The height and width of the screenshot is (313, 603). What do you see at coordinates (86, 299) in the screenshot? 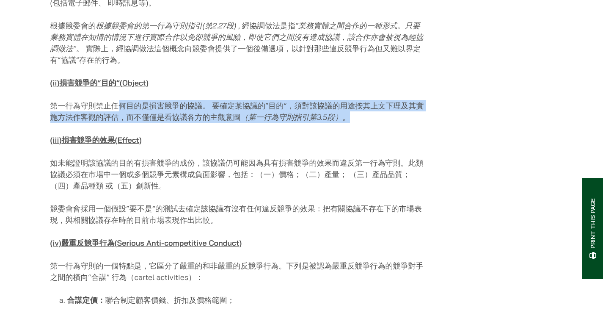
I see `strong: 合謀定價：` at bounding box center [86, 299].